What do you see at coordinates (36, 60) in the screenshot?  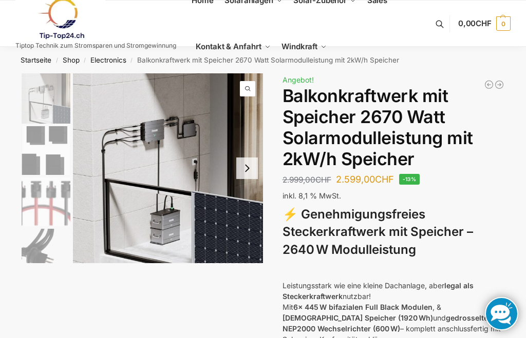 I see `a: Startseite` at bounding box center [36, 60].